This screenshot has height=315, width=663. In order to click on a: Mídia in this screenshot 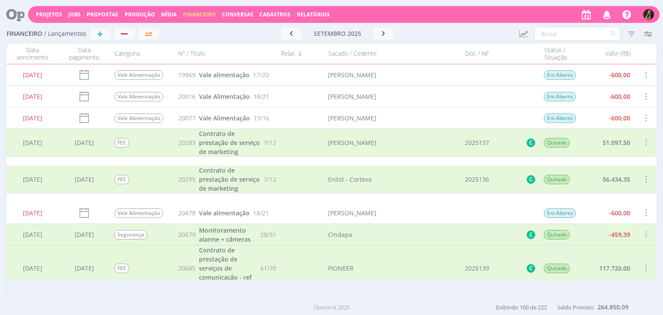, I will do `click(169, 14)`.